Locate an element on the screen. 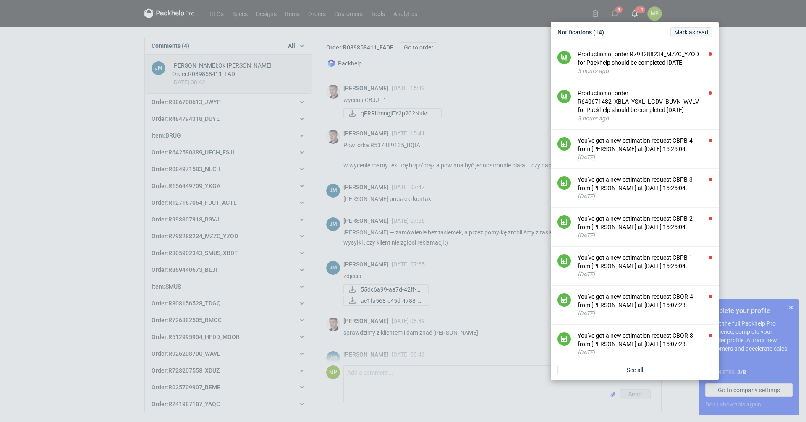 The height and width of the screenshot is (422, 806). button: Mark as read is located at coordinates (691, 32).